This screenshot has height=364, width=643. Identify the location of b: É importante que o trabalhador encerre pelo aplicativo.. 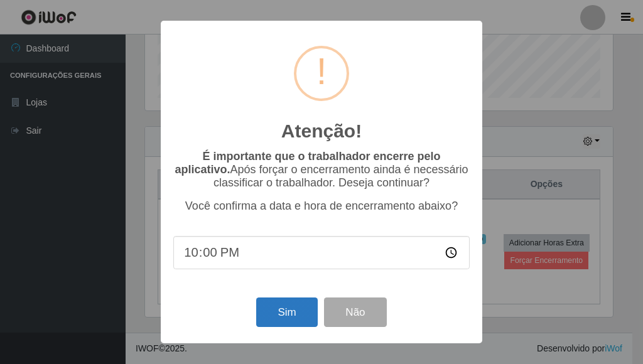
(307, 163).